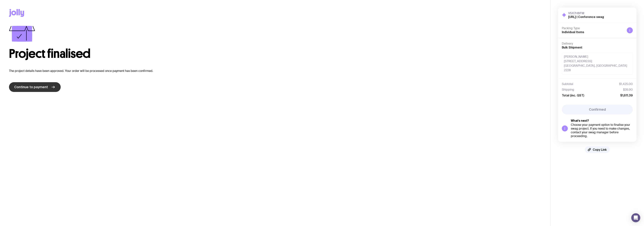 The width and height of the screenshot is (644, 226). What do you see at coordinates (628, 90) in the screenshot?
I see `span: $39.90` at bounding box center [628, 90].